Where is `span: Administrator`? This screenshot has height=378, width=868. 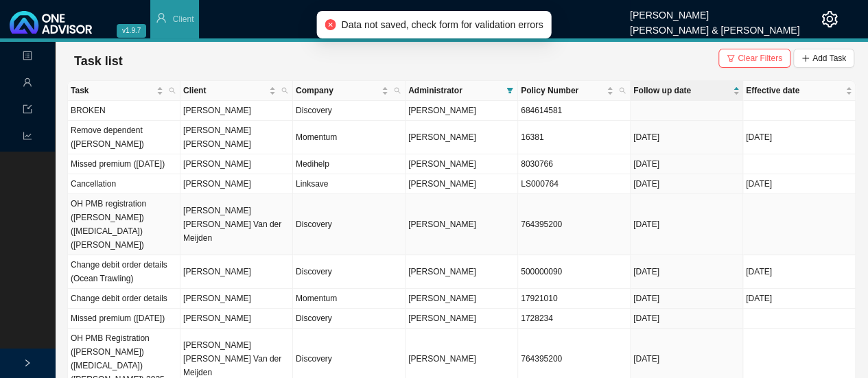
span: Administrator is located at coordinates (454, 90).